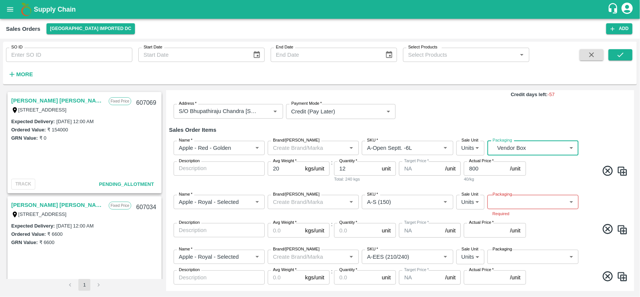 The width and height of the screenshot is (640, 297). What do you see at coordinates (17, 47) in the screenshot?
I see `label: SO ID` at bounding box center [17, 47].